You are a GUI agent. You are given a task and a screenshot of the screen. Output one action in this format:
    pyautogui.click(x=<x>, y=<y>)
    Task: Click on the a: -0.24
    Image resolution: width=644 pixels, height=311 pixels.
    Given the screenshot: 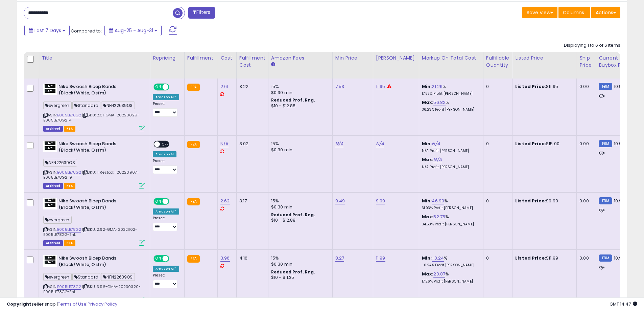 What is the action you would take?
    pyautogui.click(x=437, y=258)
    